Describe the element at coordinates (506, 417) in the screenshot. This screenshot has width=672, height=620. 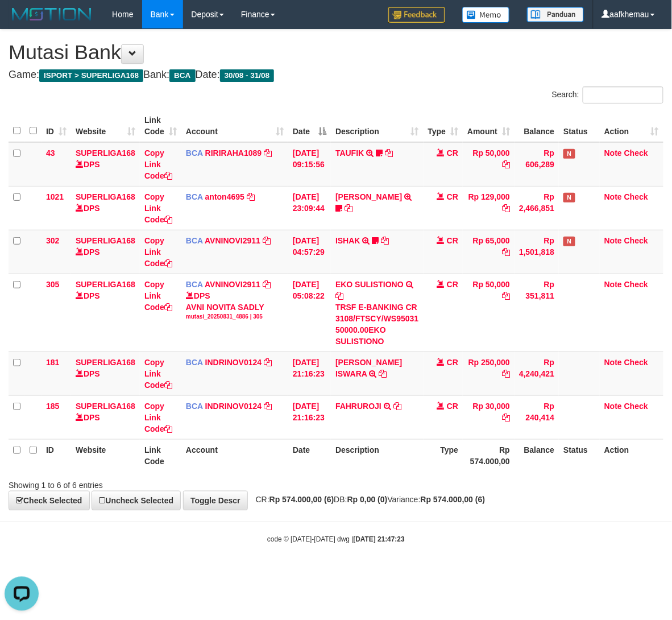
I see `a: Copy Rp 30,000 to clipboard` at that location.